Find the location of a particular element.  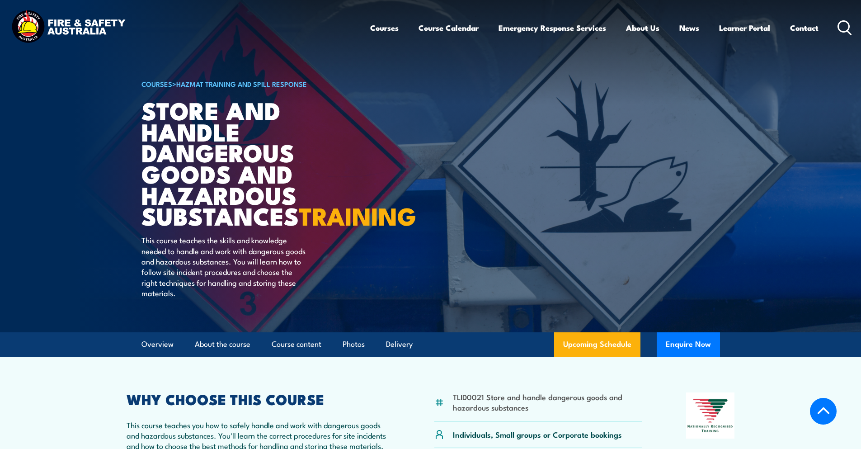

button: Enquire Now is located at coordinates (688, 344).